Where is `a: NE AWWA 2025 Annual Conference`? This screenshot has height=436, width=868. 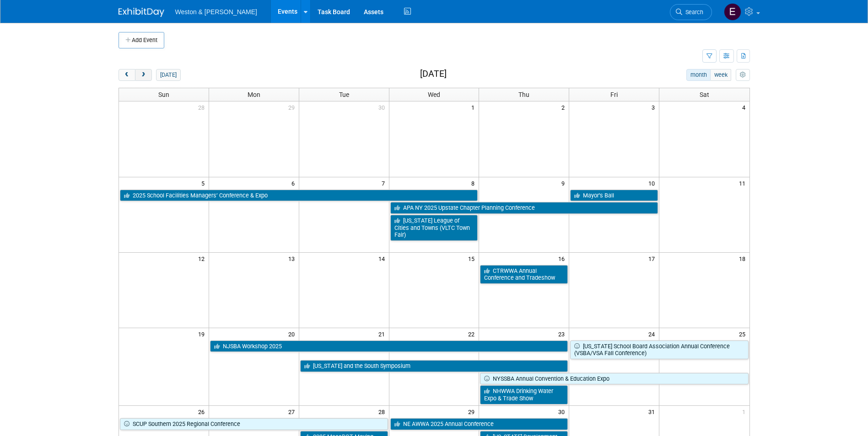 a: NE AWWA 2025 Annual Conference is located at coordinates (479, 424).